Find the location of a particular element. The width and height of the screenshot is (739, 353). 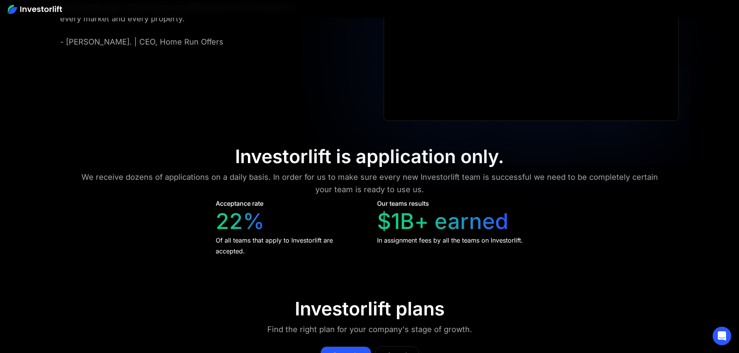

div: In assignment fees by all the teams on Investorlift. is located at coordinates (450, 240).